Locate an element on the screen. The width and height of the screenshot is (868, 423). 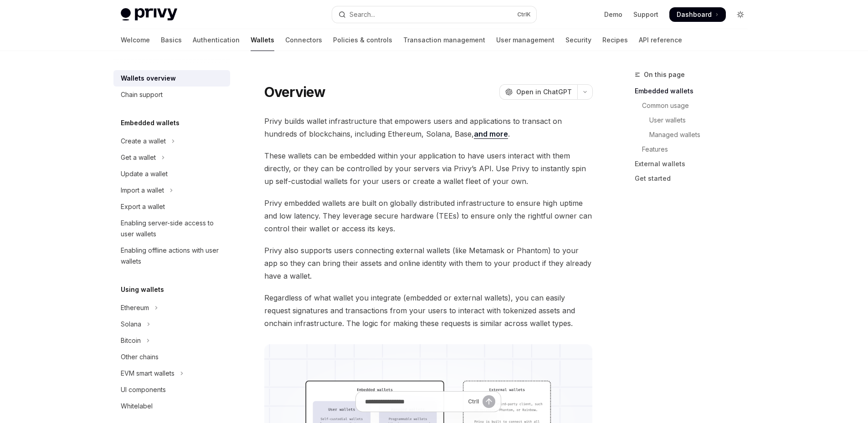
a: Demo is located at coordinates (613, 15).